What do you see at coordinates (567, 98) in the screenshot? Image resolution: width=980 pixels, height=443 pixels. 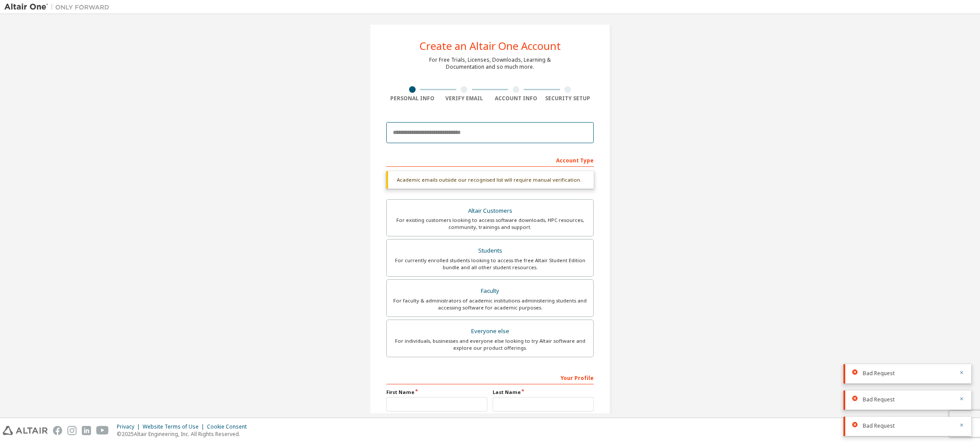 I see `div: Security Setup` at bounding box center [567, 98].